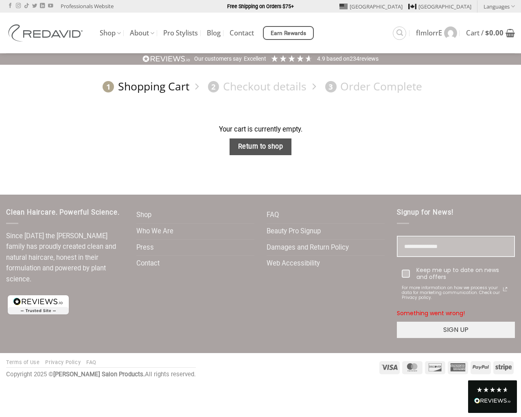 This screenshot has height=417, width=521. What do you see at coordinates (214, 33) in the screenshot?
I see `a: Blog` at bounding box center [214, 33].